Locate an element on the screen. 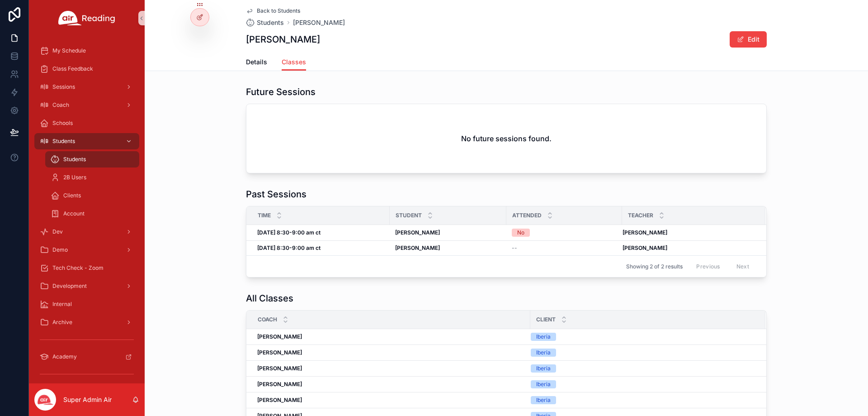 The height and width of the screenshot is (416, 868). h1: Future Sessions is located at coordinates (281, 92).